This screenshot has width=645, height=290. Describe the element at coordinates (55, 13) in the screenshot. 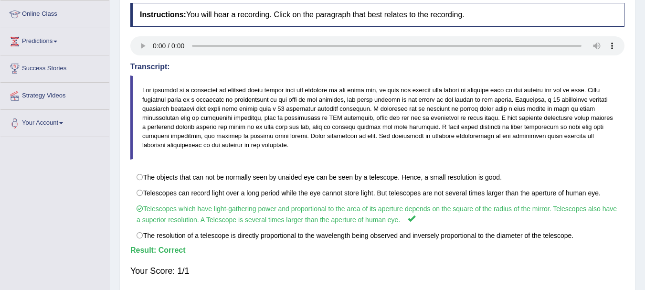

I see `a: Online Class` at that location.